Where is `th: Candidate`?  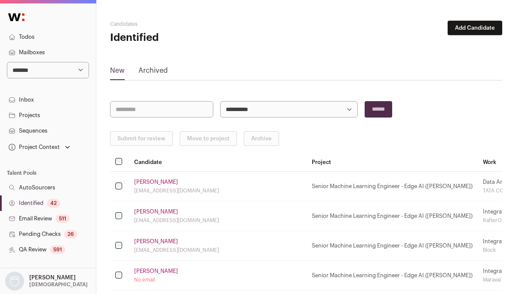
th: Candidate is located at coordinates (218, 162).